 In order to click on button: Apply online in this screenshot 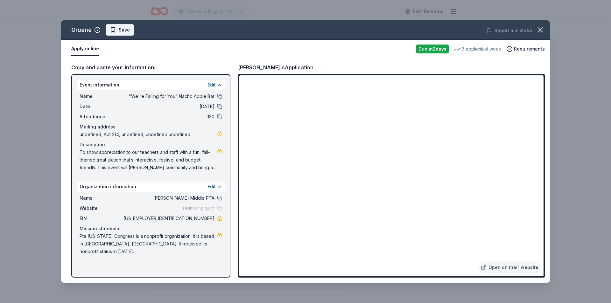, I will do `click(85, 49)`.